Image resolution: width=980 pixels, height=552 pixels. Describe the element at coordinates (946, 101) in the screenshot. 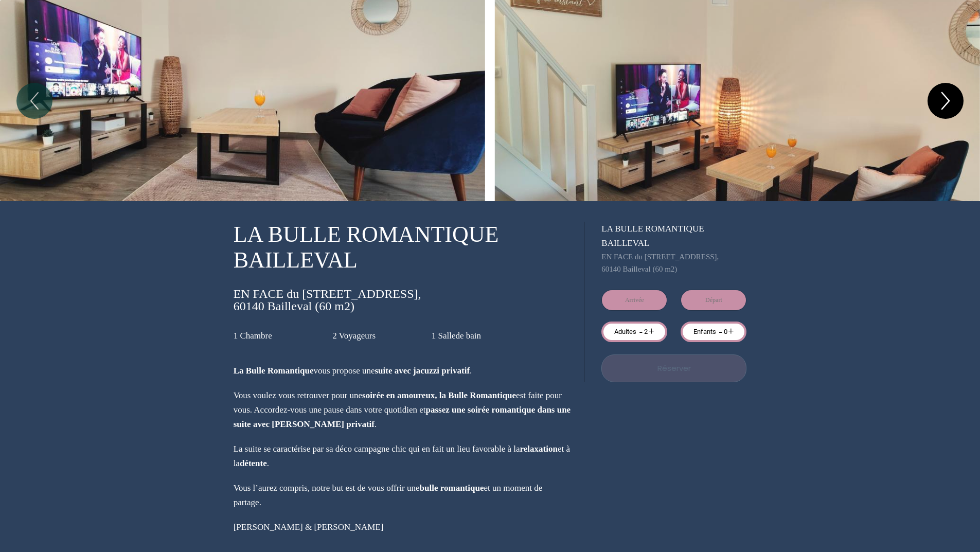

I see `button: Next` at that location.